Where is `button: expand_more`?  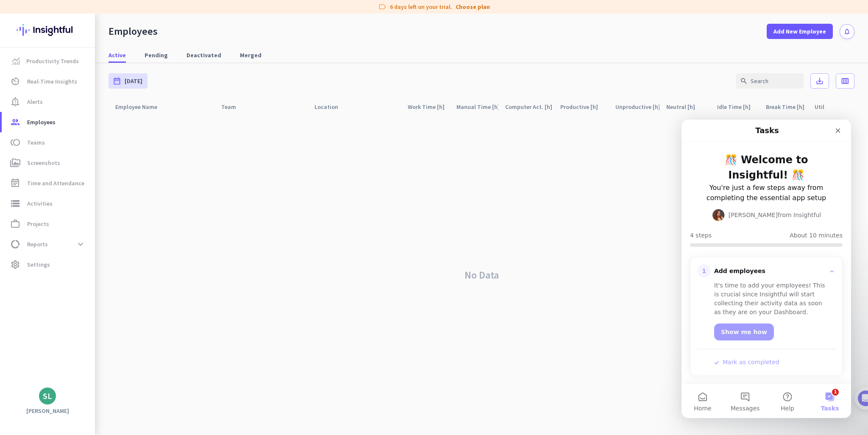 button: expand_more is located at coordinates (80, 244).